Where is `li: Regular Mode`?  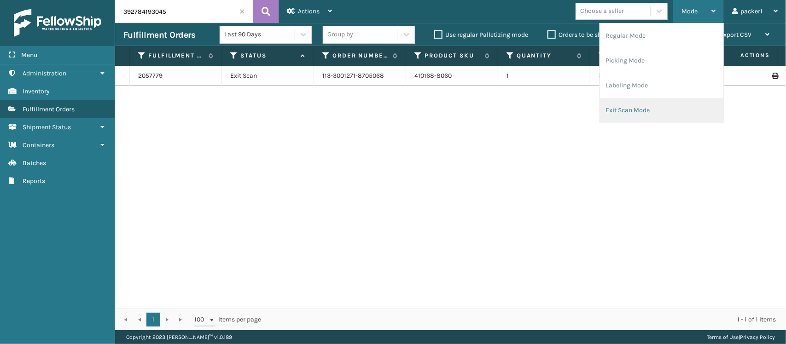 li: Regular Mode is located at coordinates (661, 36).